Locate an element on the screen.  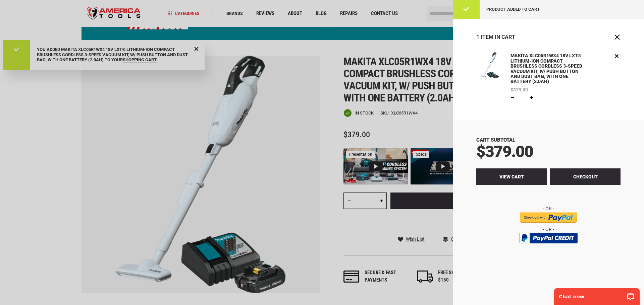
span: View Cart is located at coordinates (511, 177).